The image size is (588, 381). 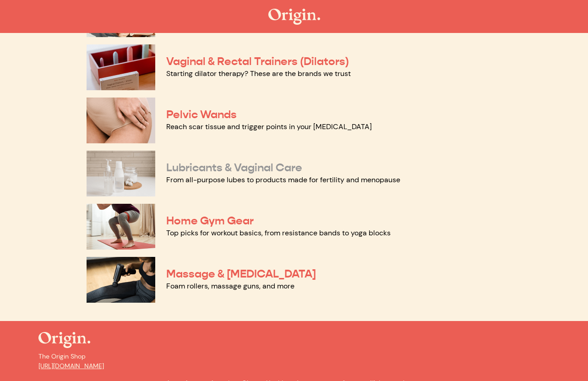 I want to click on img: Pelvic Wands, so click(x=121, y=120).